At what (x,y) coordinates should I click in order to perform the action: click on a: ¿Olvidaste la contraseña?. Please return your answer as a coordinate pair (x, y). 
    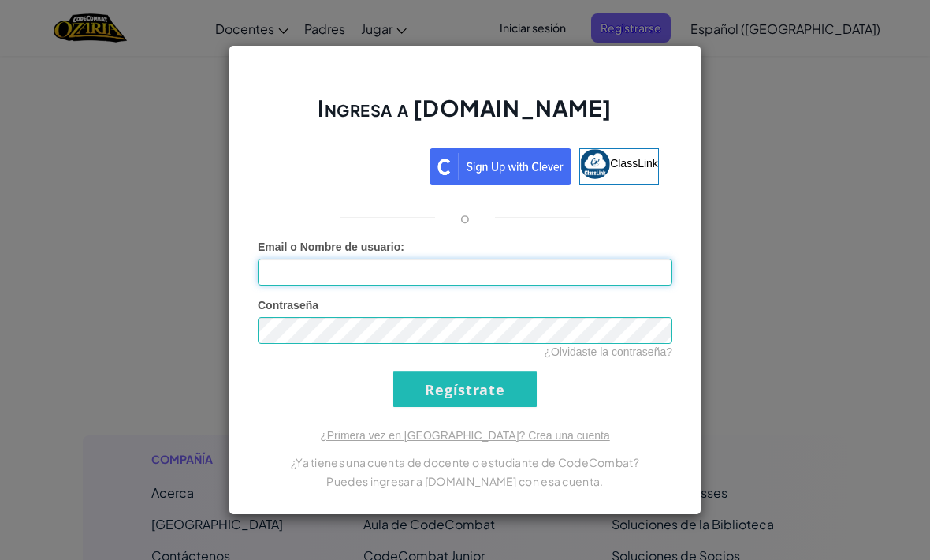
    Looking at the image, I should click on (607, 351).